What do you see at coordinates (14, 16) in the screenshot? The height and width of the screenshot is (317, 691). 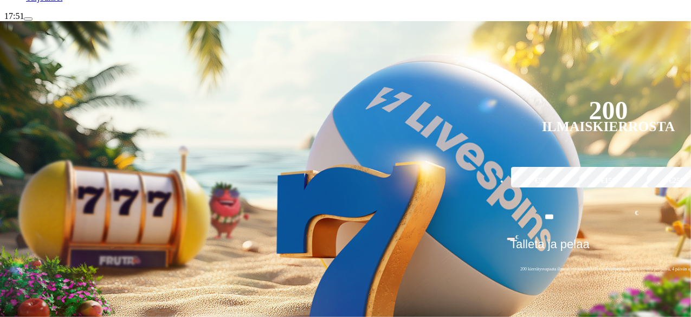 I see `span: 17:51` at bounding box center [14, 16].